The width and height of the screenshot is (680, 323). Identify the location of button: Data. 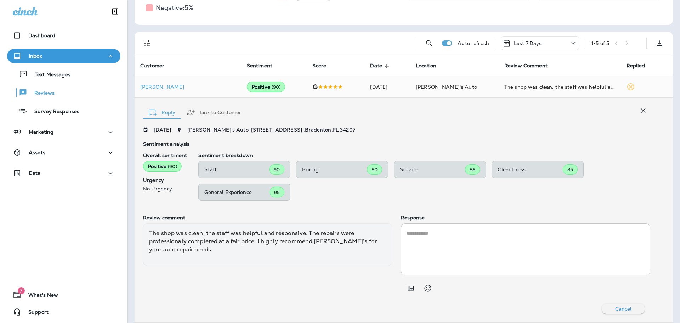
(64, 173).